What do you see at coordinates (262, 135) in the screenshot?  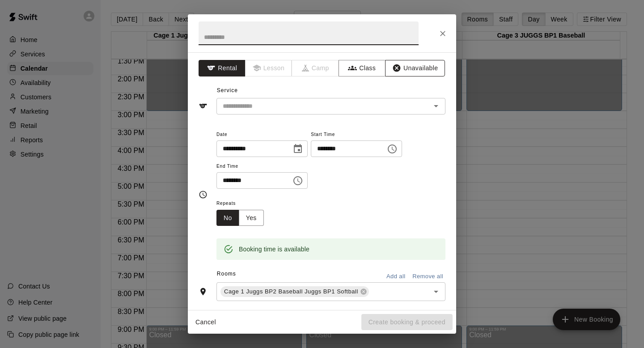 I see `span: Date` at bounding box center [262, 135].